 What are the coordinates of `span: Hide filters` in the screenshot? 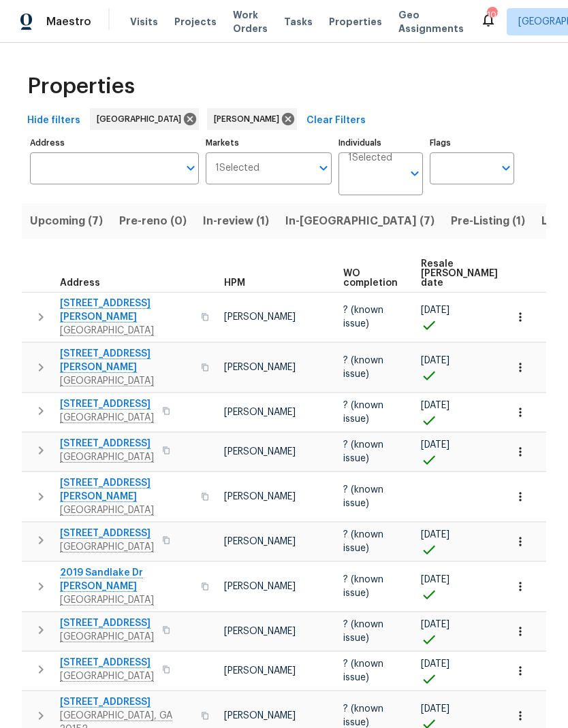 It's located at (54, 121).